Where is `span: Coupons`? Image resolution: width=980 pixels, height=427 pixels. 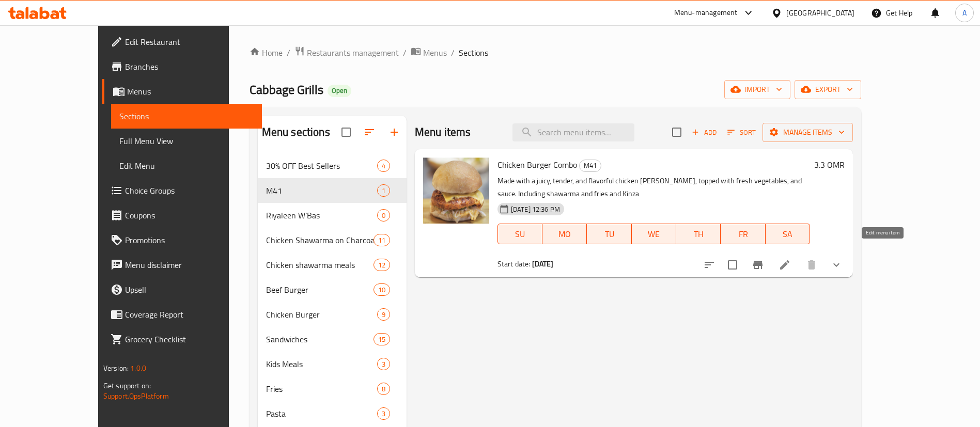
span: Coupons is located at coordinates (189, 215).